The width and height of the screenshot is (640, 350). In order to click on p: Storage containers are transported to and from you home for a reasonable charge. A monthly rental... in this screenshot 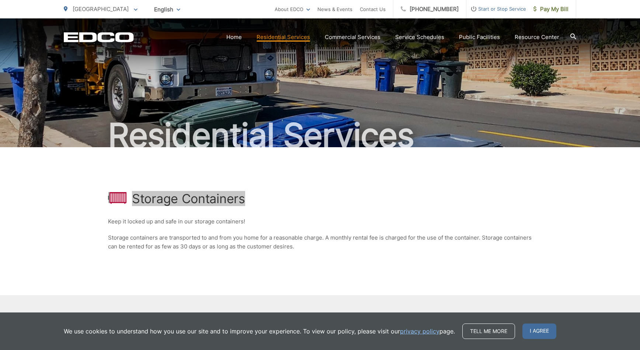, I will do `click(320, 242)`.